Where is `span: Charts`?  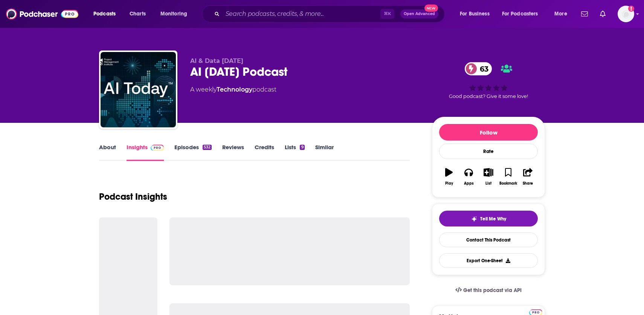
span: Charts is located at coordinates (137, 14).